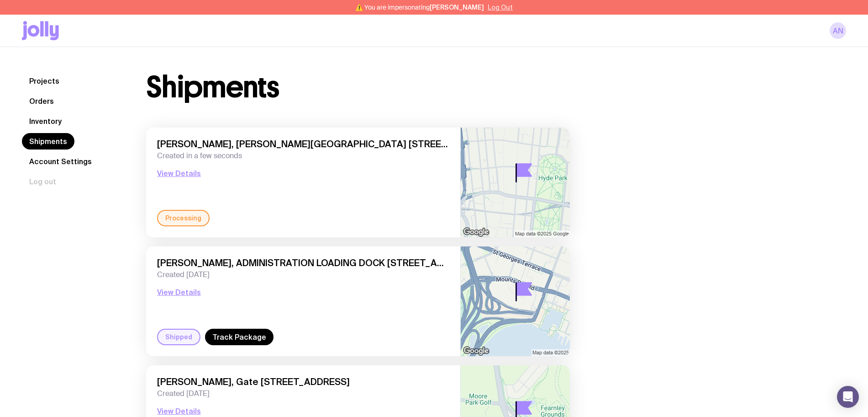  I want to click on div: Open Intercom Messenger, so click(848, 396).